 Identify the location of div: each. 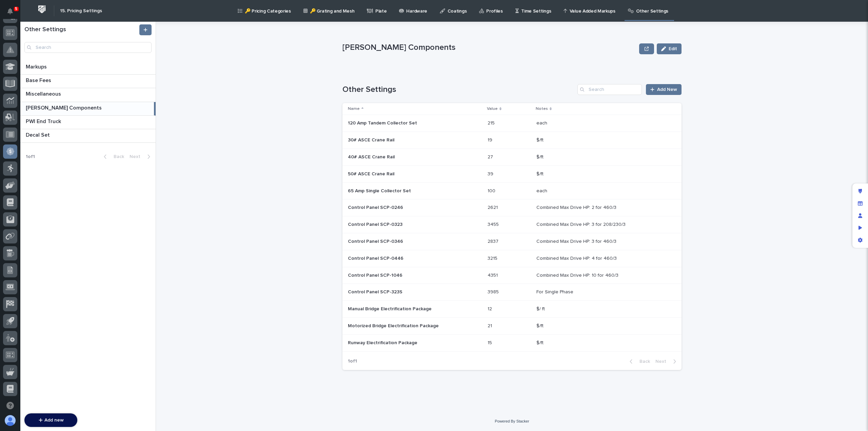
(542, 123).